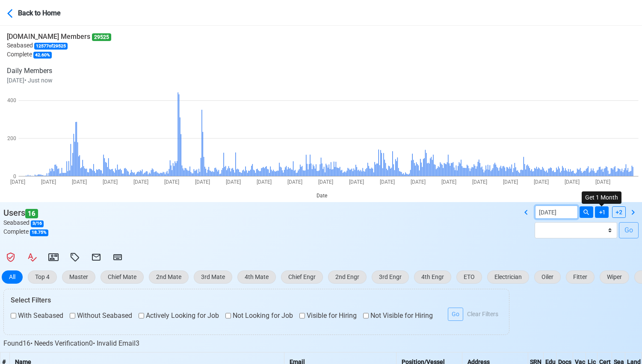 The width and height of the screenshot is (642, 364). What do you see at coordinates (39, 233) in the screenshot?
I see `span: 18.75 %` at bounding box center [39, 233].